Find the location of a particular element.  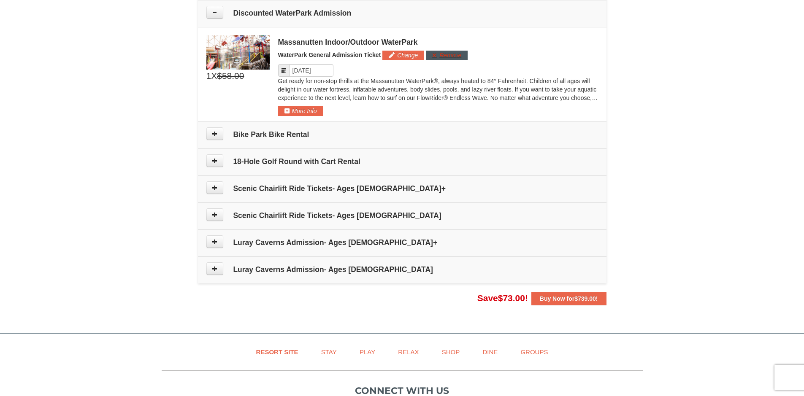

span: X is located at coordinates (214, 76).